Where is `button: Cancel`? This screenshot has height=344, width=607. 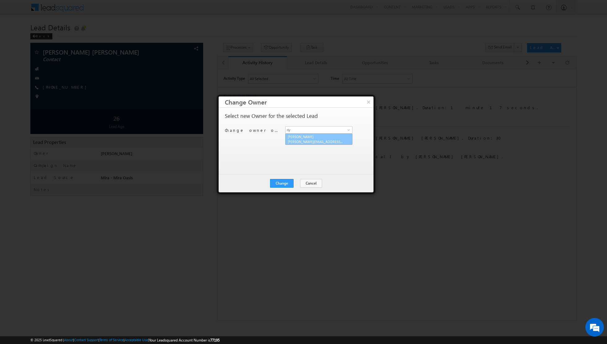 button: Cancel is located at coordinates (311, 183).